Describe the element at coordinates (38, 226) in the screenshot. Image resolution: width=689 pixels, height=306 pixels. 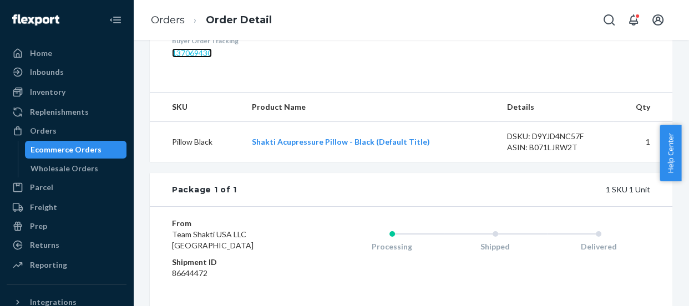
I see `div: Prep` at that location.